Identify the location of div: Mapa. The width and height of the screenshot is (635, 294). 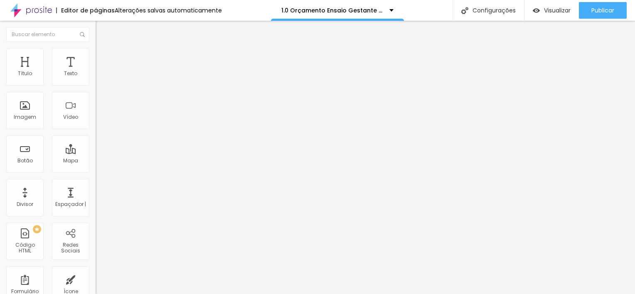
(71, 161).